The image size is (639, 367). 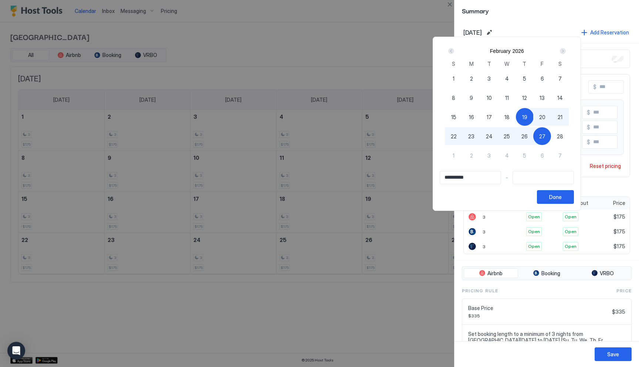 I want to click on button: February, so click(x=500, y=51).